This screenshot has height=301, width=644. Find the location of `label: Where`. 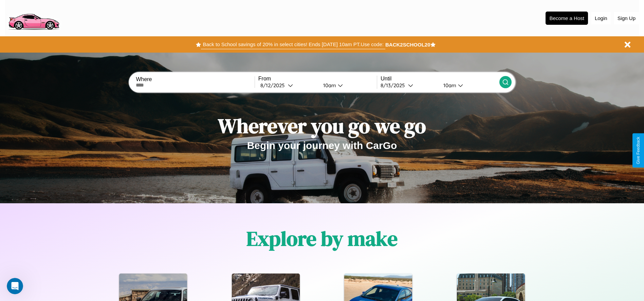

label: Where is located at coordinates (195, 79).